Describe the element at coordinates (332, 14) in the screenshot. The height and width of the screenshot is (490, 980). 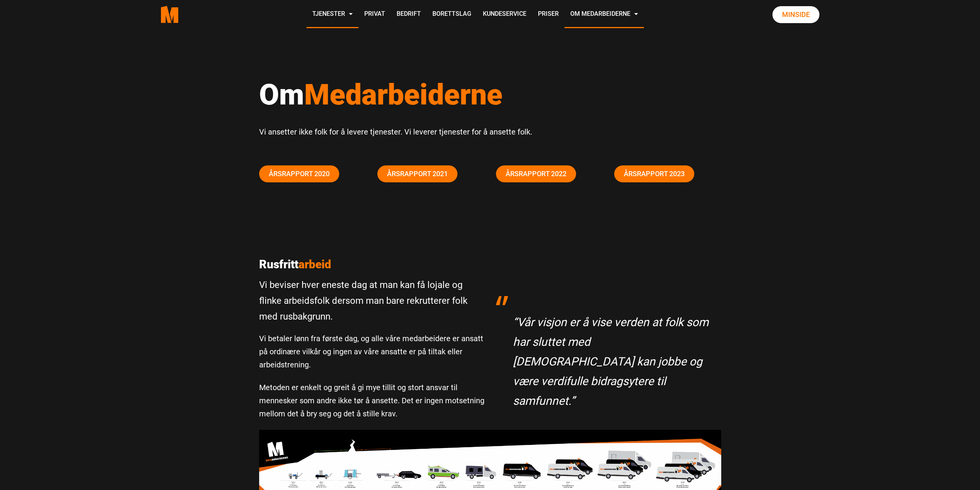
I see `a: Tjenester` at that location.